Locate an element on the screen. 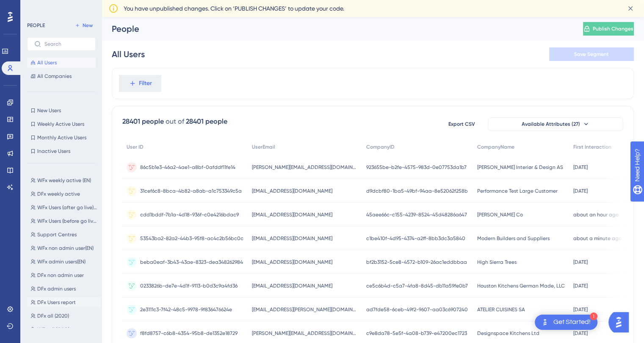 The height and width of the screenshot is (343, 644). span: d9dcbf80-1ba5-49bf-94aa-8e52062f258b is located at coordinates (417, 191).